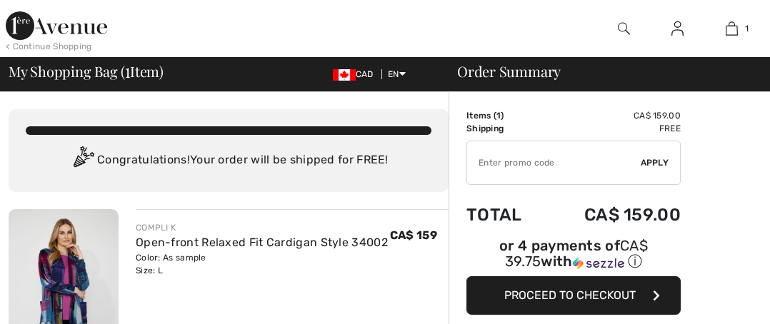 The image size is (770, 324). What do you see at coordinates (554, 163) in the screenshot?
I see `input: Promo code` at bounding box center [554, 163].